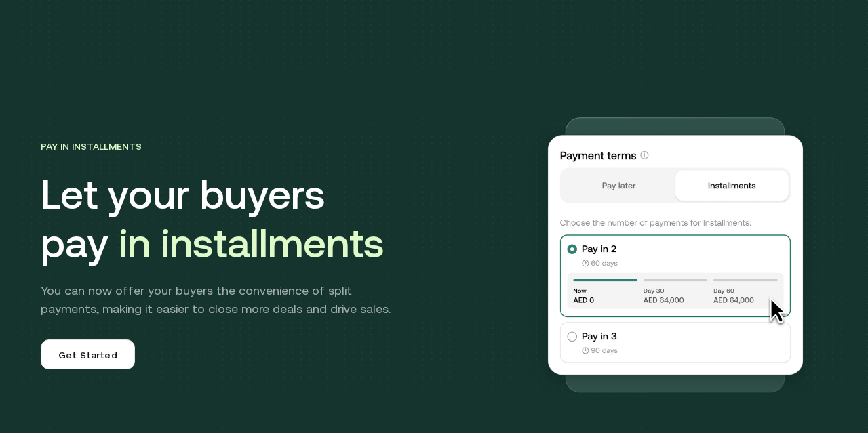 This screenshot has width=868, height=433. I want to click on span: Get Started, so click(88, 355).